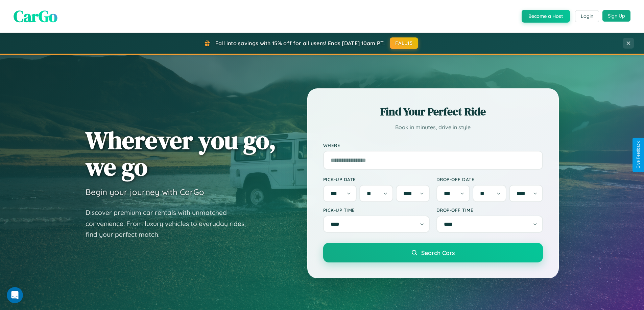 The width and height of the screenshot is (644, 310). Describe the element at coordinates (433, 253) in the screenshot. I see `button: Search Cars` at that location.